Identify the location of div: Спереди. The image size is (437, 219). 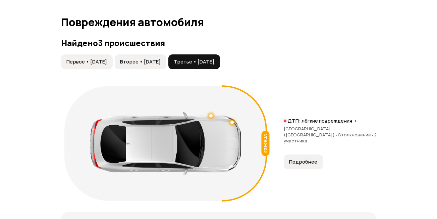
(265, 143).